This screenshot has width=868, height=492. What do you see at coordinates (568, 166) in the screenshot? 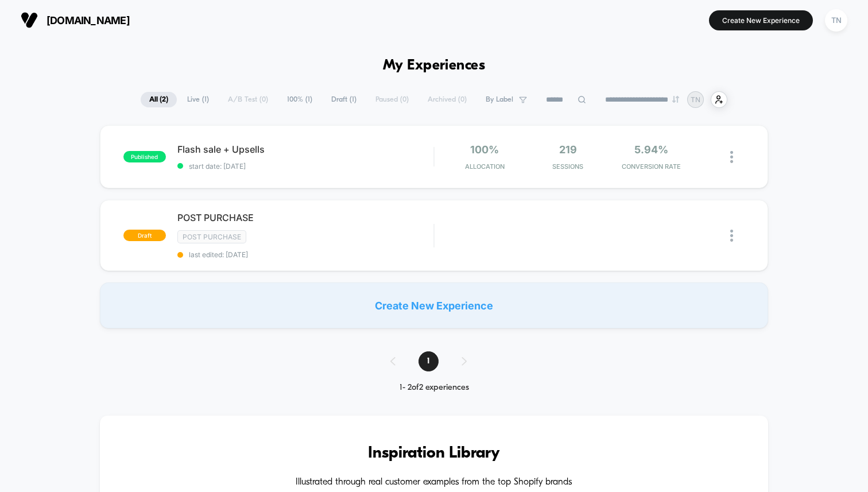
I see `span: Sessions` at bounding box center [568, 166].